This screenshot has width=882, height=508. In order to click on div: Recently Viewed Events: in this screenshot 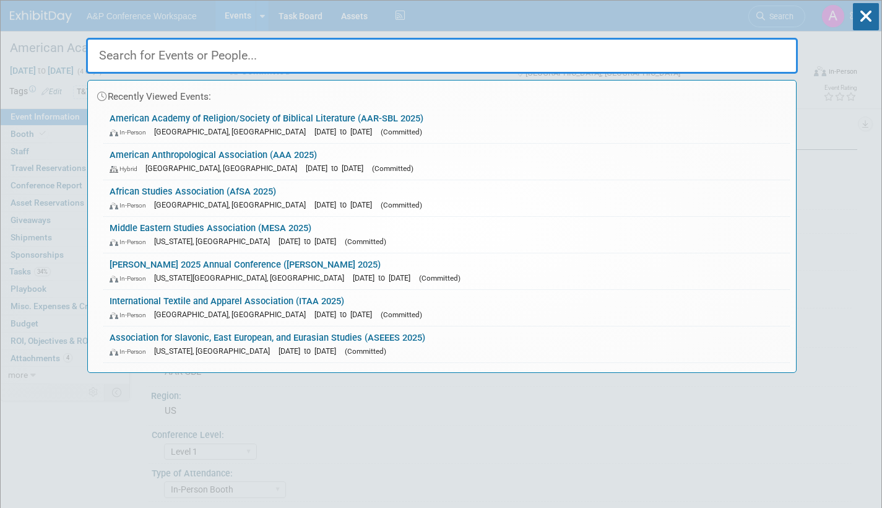, I will do `click(442, 93)`.